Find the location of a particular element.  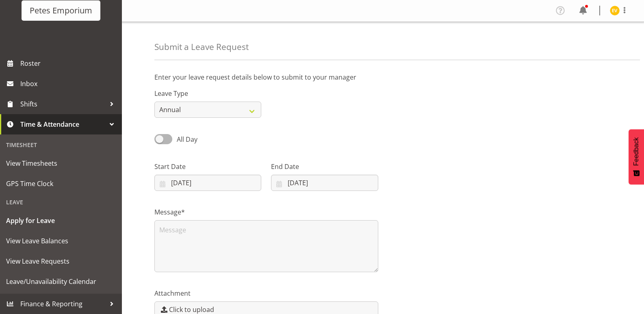

span: All Day is located at coordinates (187, 139).